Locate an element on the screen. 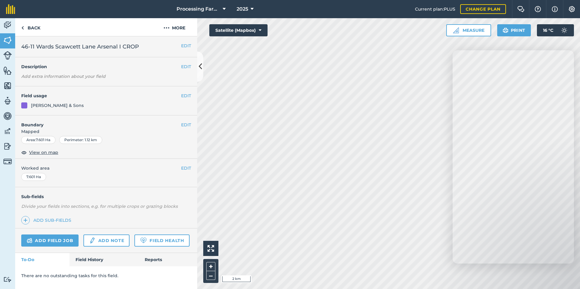 The height and width of the screenshot is (289, 580). button: Measure is located at coordinates (469, 30).